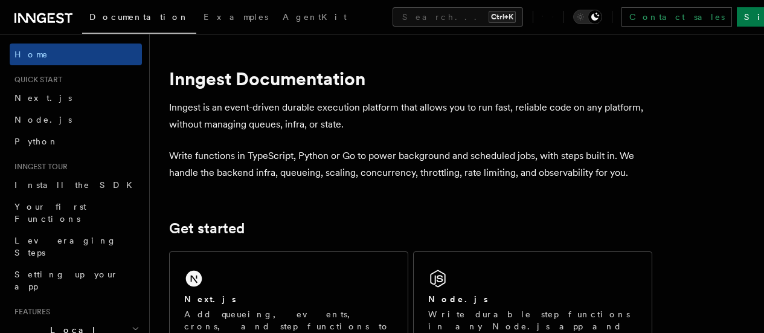 The width and height of the screenshot is (764, 333). I want to click on a: Home, so click(76, 54).